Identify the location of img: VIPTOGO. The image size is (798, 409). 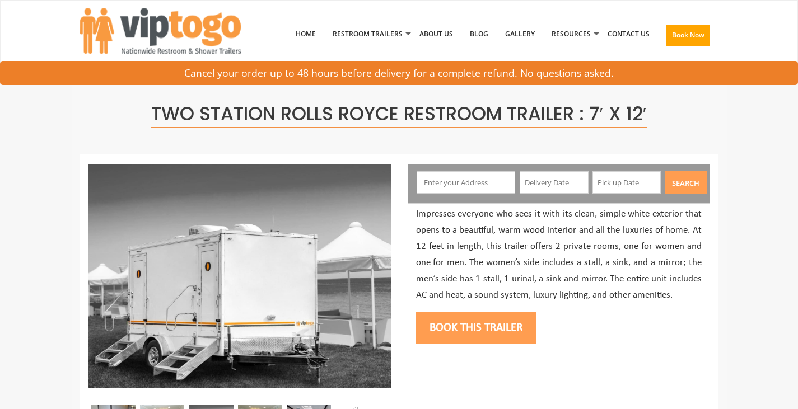
(160, 31).